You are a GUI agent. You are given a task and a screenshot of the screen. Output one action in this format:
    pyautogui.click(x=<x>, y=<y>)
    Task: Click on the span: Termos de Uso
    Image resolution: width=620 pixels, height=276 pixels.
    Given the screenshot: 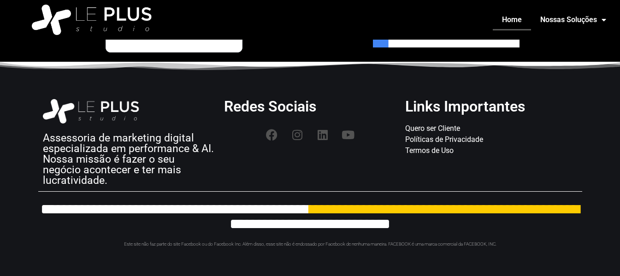 What is the action you would take?
    pyautogui.click(x=429, y=151)
    